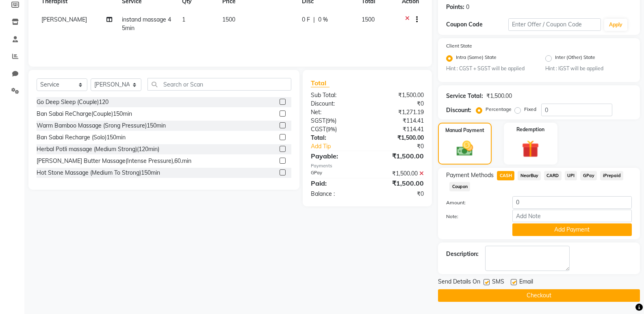 The image size is (644, 314). What do you see at coordinates (320, 83) in the screenshot?
I see `span: Total` at bounding box center [320, 83].